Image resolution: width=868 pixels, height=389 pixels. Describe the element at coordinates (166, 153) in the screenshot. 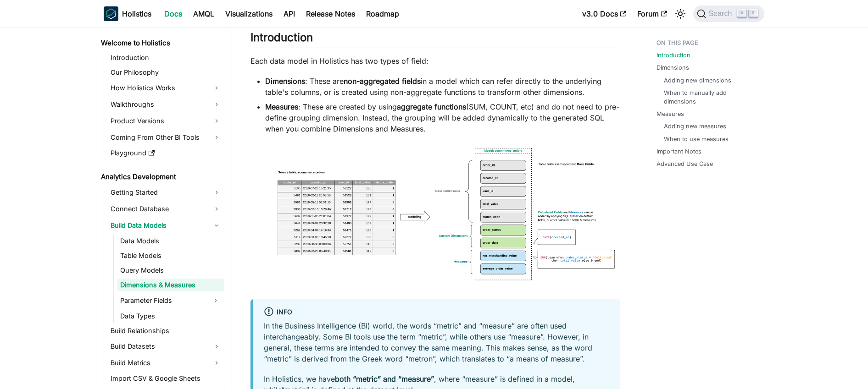

I see `a: Playground` at that location.